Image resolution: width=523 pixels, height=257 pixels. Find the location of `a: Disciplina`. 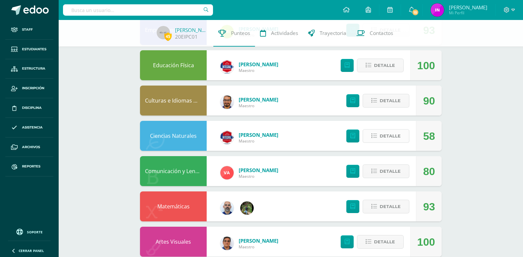

a: Disciplina is located at coordinates (29, 108).